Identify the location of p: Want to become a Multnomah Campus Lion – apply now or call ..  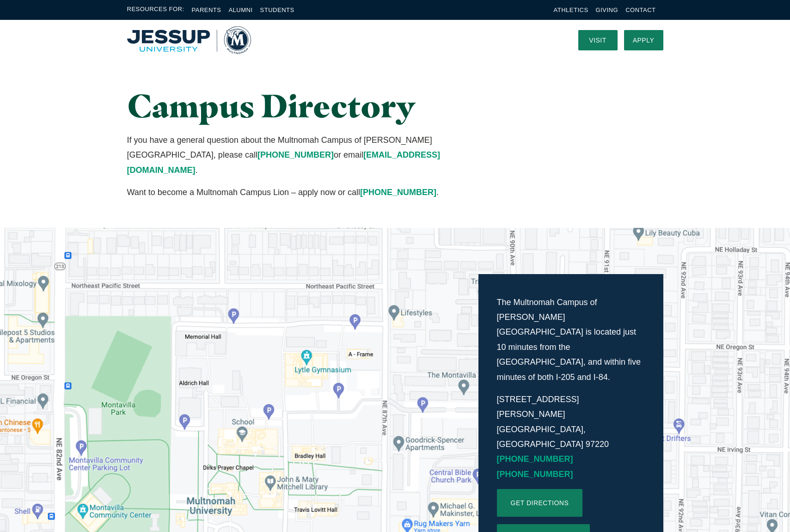
(302, 192).